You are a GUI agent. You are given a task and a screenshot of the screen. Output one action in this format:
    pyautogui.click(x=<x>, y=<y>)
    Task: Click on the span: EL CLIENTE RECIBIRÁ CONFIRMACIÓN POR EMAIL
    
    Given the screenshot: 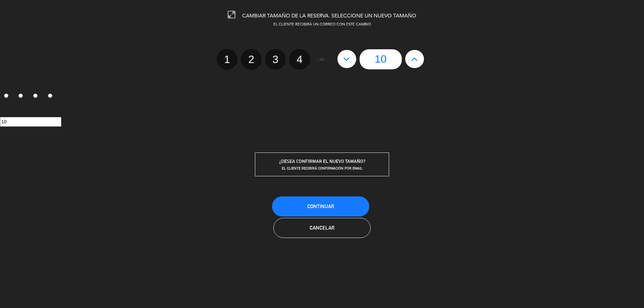 What is the action you would take?
    pyautogui.click(x=322, y=168)
    